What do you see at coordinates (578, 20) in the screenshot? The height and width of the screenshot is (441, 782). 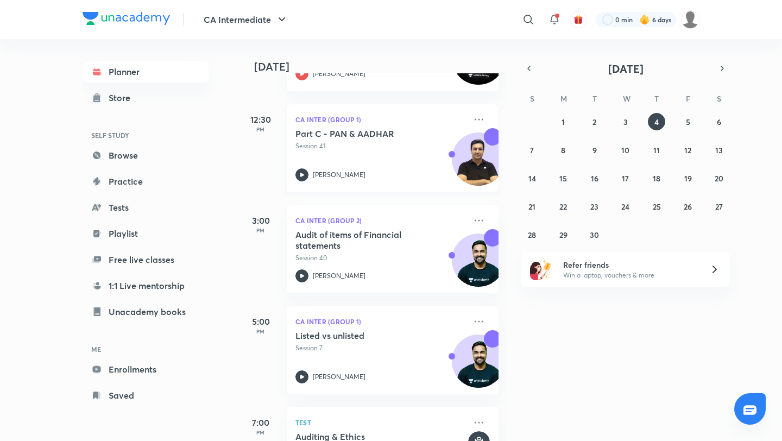 I see `button: avatar` at bounding box center [578, 20].